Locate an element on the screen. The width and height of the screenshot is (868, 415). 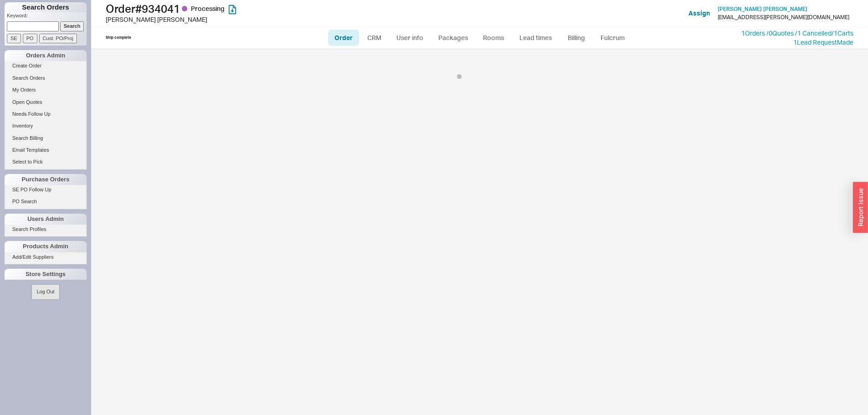
h1: Order # 934041 is located at coordinates (271, 9).